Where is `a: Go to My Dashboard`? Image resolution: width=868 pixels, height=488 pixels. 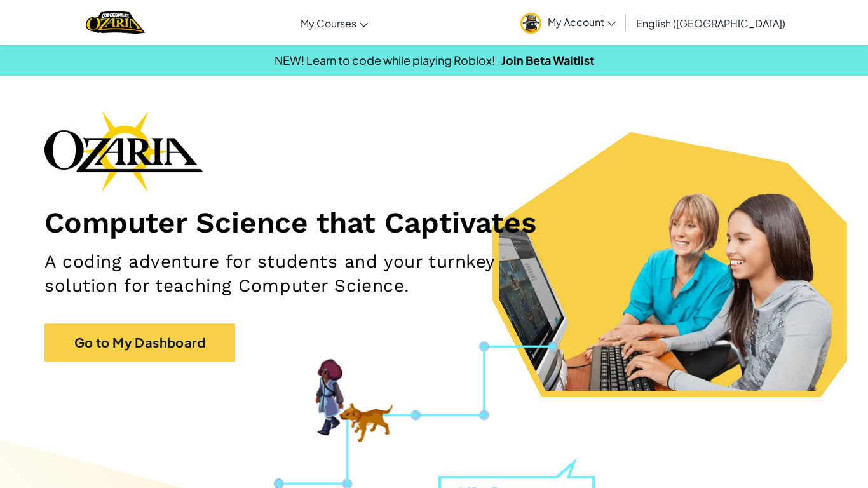 a: Go to My Dashboard is located at coordinates (140, 343).